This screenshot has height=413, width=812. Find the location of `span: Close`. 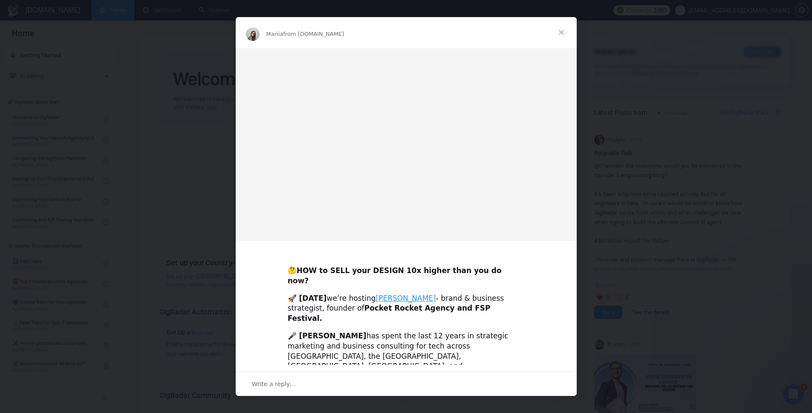

span: Close is located at coordinates (562, 32).